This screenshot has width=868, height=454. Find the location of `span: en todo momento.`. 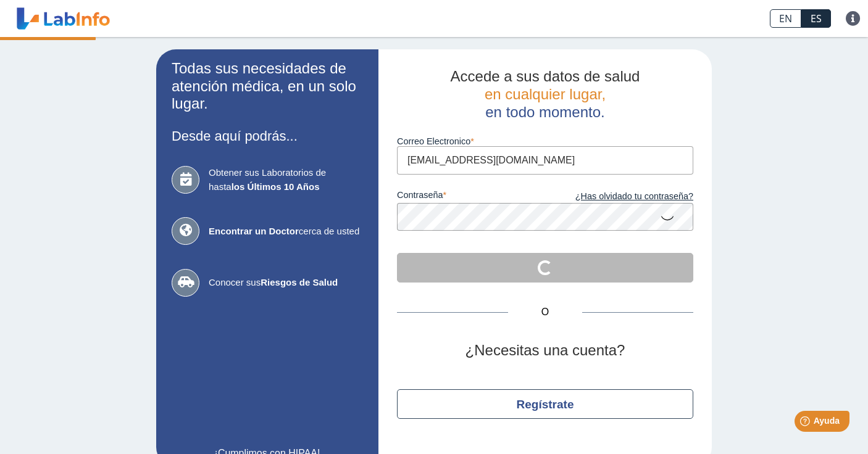

span: en todo momento. is located at coordinates (544, 112).